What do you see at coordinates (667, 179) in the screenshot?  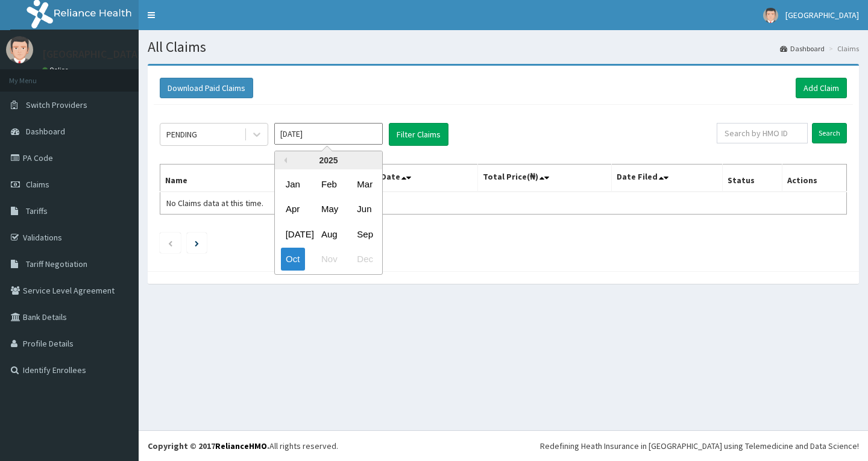 I see `th: Date Filed` at bounding box center [667, 179].